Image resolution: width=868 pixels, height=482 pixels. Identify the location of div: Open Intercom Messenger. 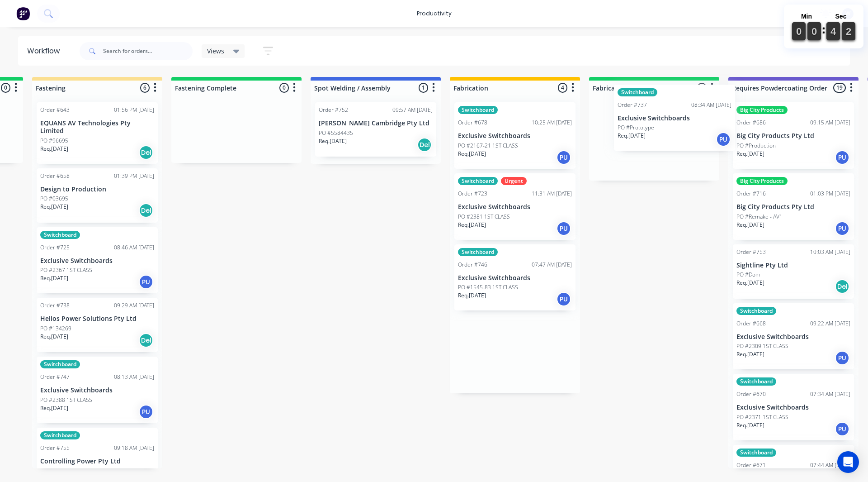
(849, 462).